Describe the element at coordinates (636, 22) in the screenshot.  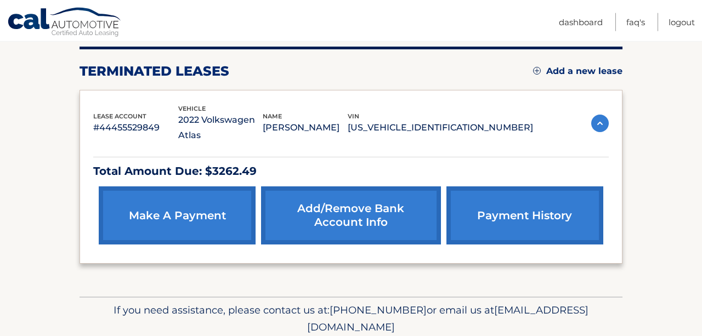
I see `a: FAQ's` at that location.